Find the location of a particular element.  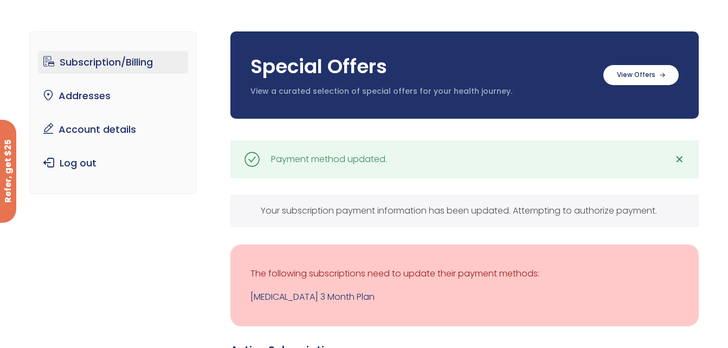

nav: Account pages is located at coordinates (113, 113).